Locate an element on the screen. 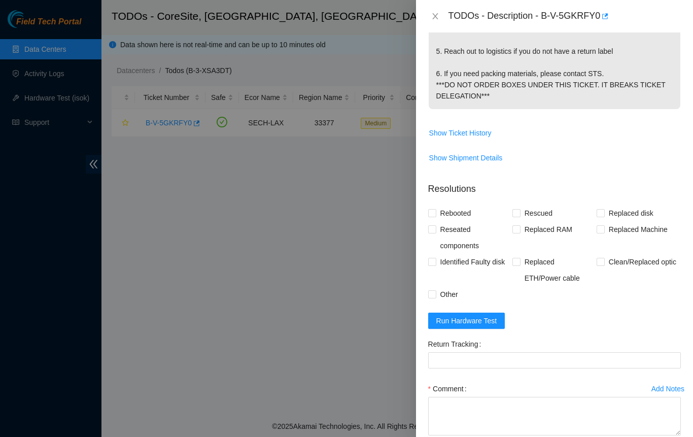 This screenshot has width=693, height=437. span: Replaced RAM is located at coordinates (548, 229).